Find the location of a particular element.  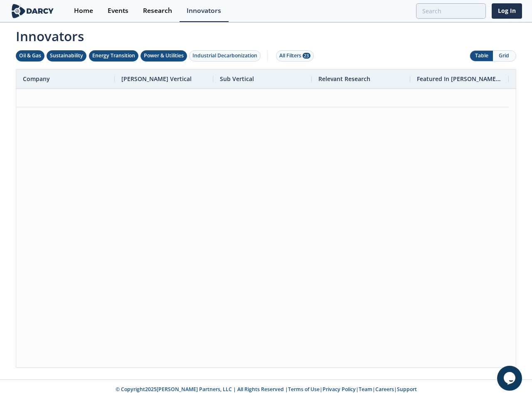

div: Energy Transition is located at coordinates (114, 55).